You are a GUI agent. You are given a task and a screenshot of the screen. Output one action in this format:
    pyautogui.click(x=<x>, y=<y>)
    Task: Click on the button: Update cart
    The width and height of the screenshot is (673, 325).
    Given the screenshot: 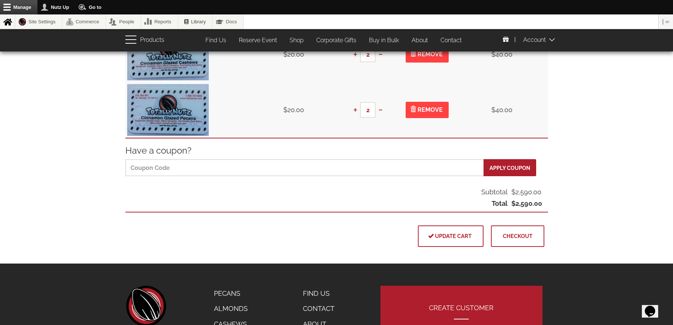 What is the action you would take?
    pyautogui.click(x=450, y=236)
    